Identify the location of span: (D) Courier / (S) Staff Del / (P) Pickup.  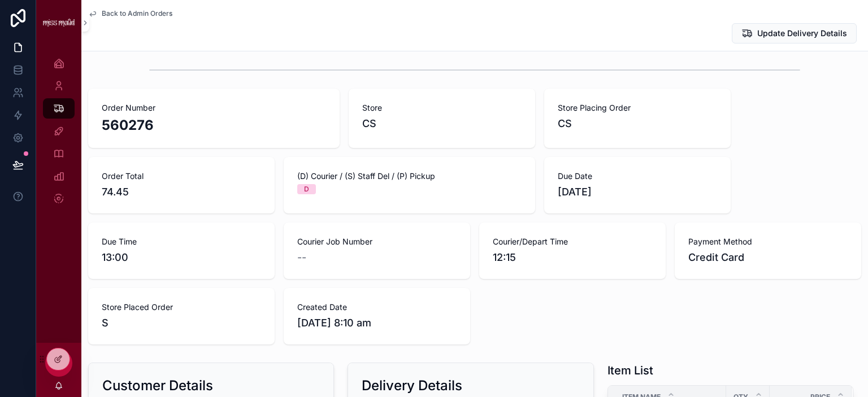
(409, 176).